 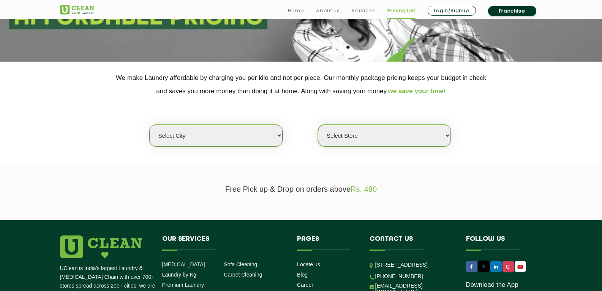 What do you see at coordinates (302, 274) in the screenshot?
I see `a: Blog` at bounding box center [302, 274].